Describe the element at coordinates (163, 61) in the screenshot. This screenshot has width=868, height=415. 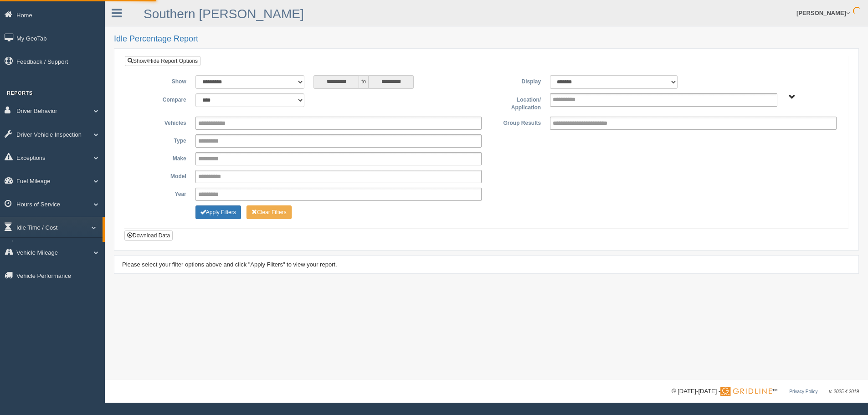
I see `a: Show/Hide Report Options` at that location.